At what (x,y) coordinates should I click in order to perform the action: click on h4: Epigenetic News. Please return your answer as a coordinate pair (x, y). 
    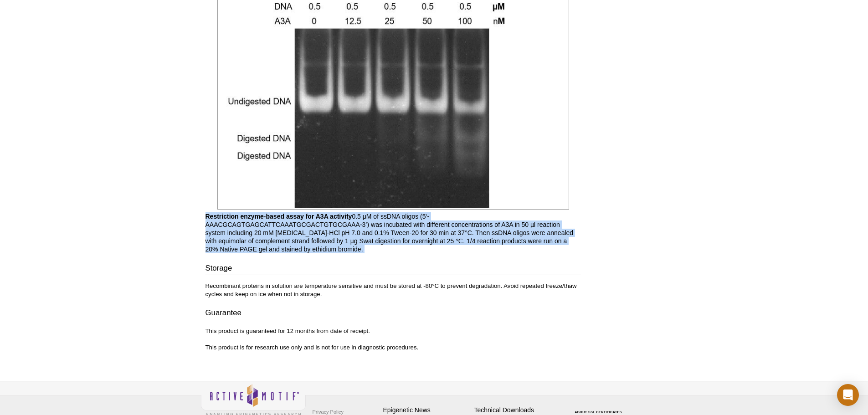
    Looking at the image, I should click on (426, 410).